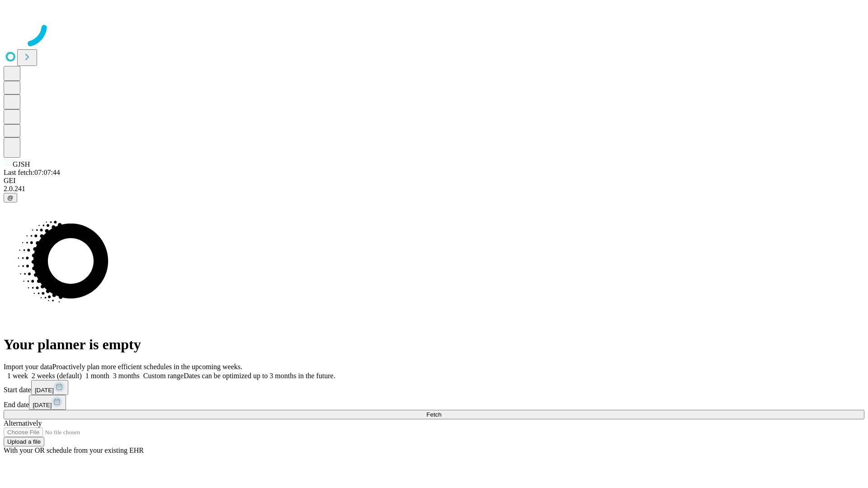 This screenshot has width=868, height=488. Describe the element at coordinates (28, 366) in the screenshot. I see `span: Import your data` at that location.